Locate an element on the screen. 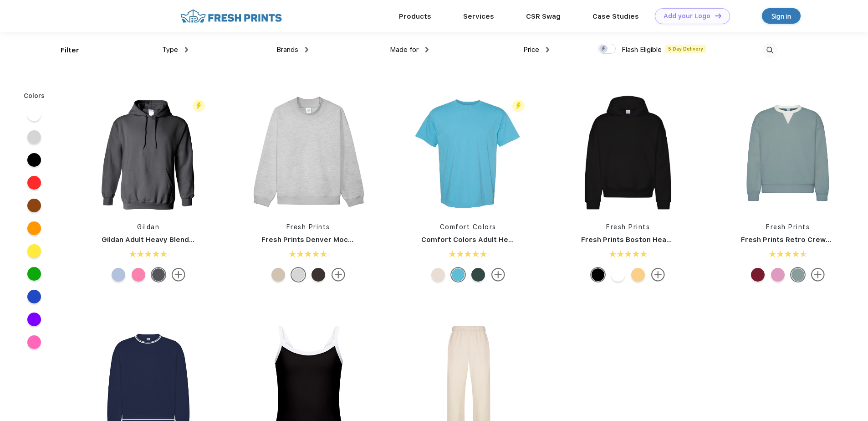 The width and height of the screenshot is (868, 421). div: Pink is located at coordinates (778, 275).